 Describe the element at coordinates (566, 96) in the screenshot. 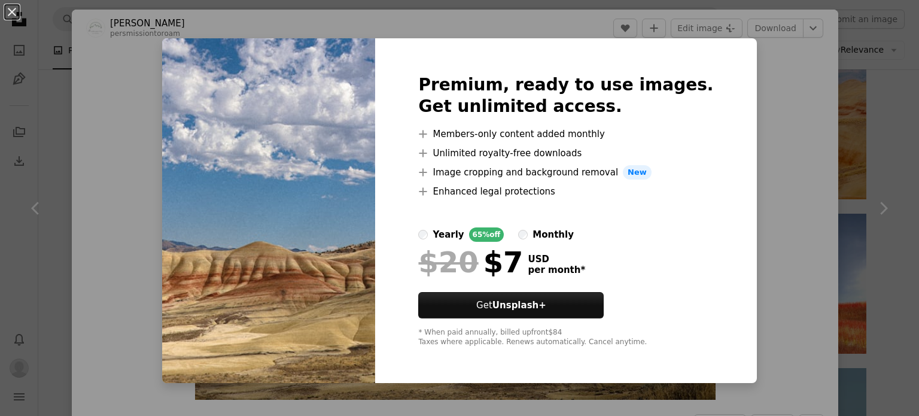

I see `h2: Premium, ready to use images. Get unlimited access.` at that location.